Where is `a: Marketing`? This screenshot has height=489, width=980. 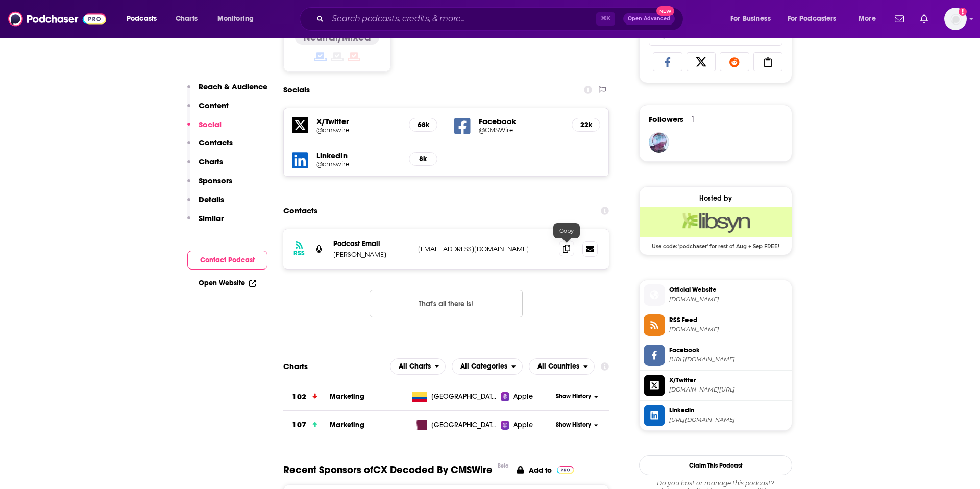 a: Marketing is located at coordinates (346, 396).